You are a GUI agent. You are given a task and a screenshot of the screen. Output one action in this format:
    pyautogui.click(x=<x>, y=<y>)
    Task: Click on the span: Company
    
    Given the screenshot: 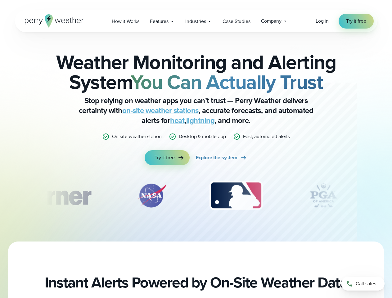 What is the action you would take?
    pyautogui.click(x=271, y=21)
    